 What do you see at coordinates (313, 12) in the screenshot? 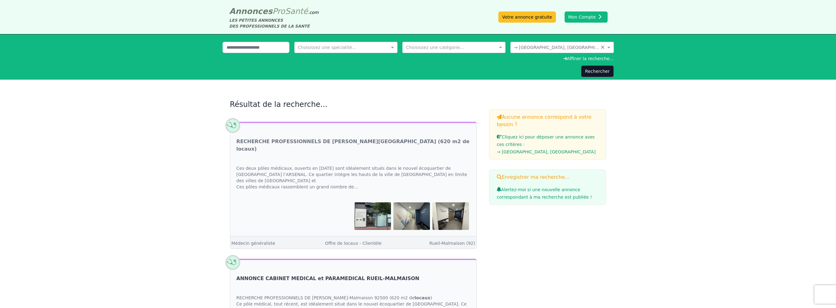
I see `span: .com` at bounding box center [313, 12].